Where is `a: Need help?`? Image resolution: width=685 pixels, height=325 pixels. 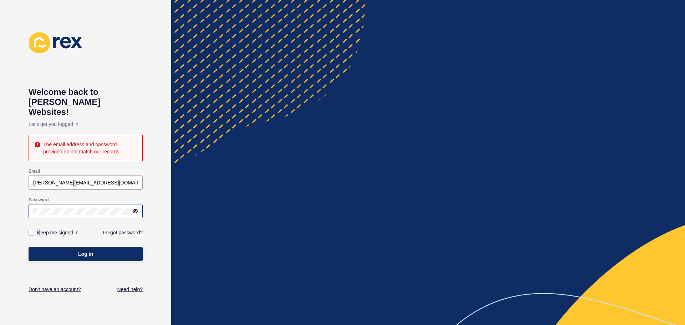
a: Need help? is located at coordinates (130, 290).